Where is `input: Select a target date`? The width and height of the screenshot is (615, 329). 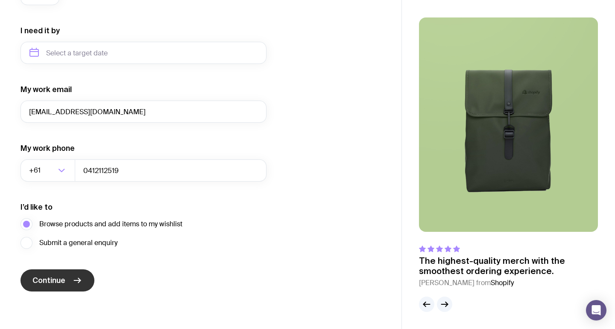
input: Select a target date is located at coordinates (143, 53).